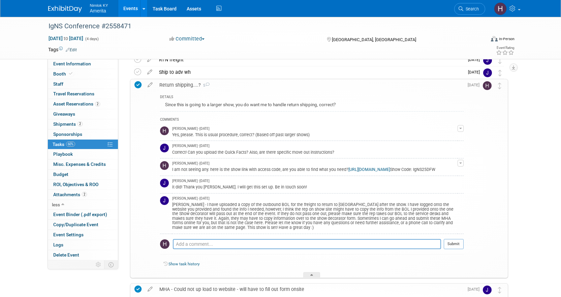 The height and width of the screenshot is (297, 561). Describe the element at coordinates (315, 169) in the screenshot. I see `div: I am not seeing any. here is the show link with access code, are you able to find what you need? ...` at that location.